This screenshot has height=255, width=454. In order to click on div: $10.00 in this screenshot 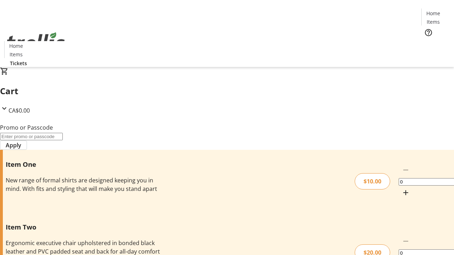, I will do `click(372, 182)`.